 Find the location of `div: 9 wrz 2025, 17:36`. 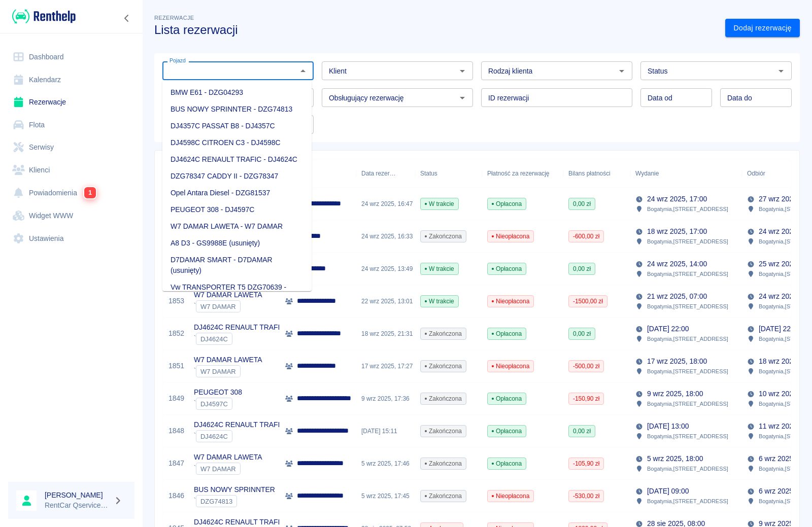

div: 9 wrz 2025, 17:36 is located at coordinates (386, 398).